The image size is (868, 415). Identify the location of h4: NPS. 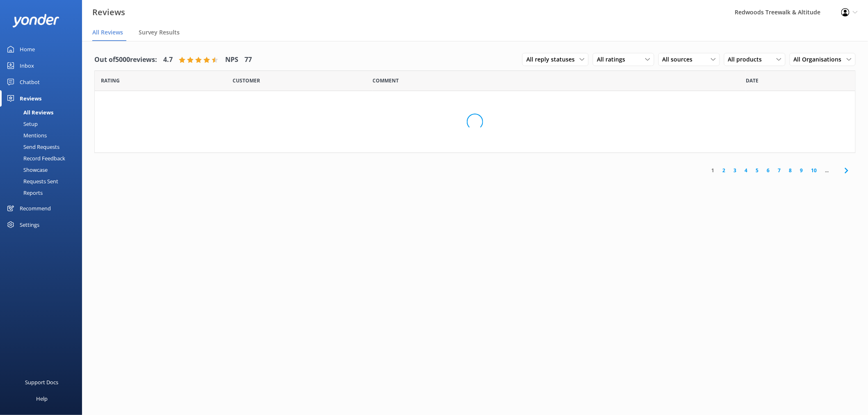
(232, 60).